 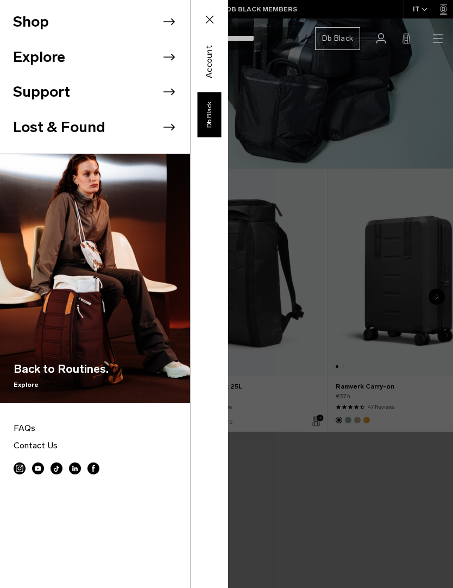 What do you see at coordinates (210, 61) in the screenshot?
I see `a: Account` at bounding box center [210, 61].